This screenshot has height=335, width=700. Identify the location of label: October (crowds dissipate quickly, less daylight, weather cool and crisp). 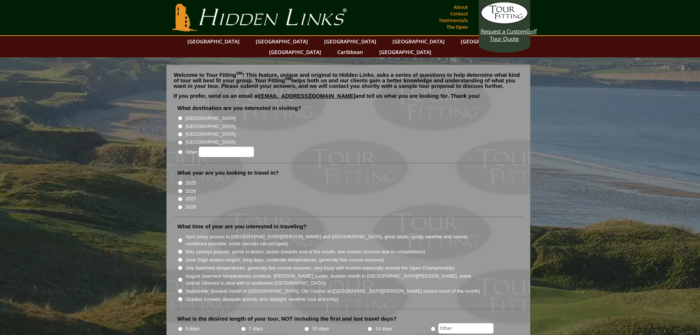
(262, 299).